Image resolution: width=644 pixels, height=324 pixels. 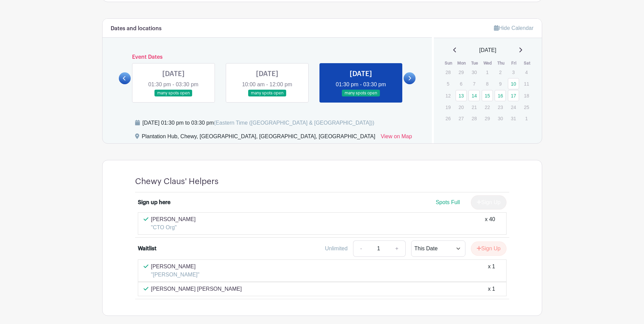 I want to click on button: Sign Up, so click(x=488, y=248).